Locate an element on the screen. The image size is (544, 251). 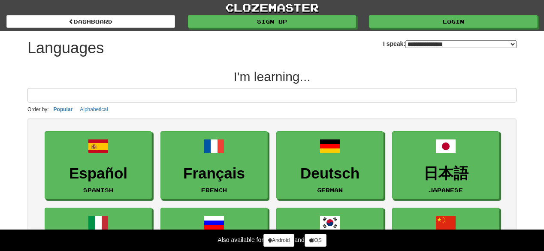
h1: Languages is located at coordinates (66, 48).